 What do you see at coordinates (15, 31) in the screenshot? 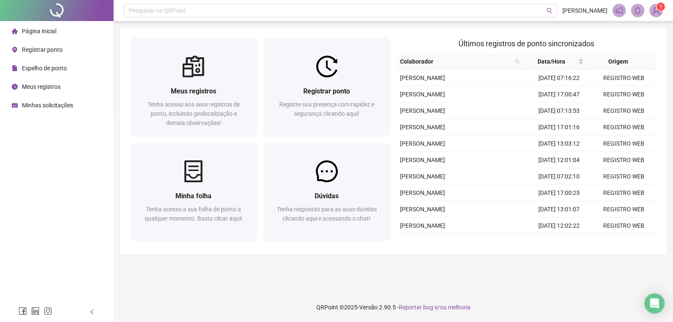
I see `span: home` at bounding box center [15, 31].